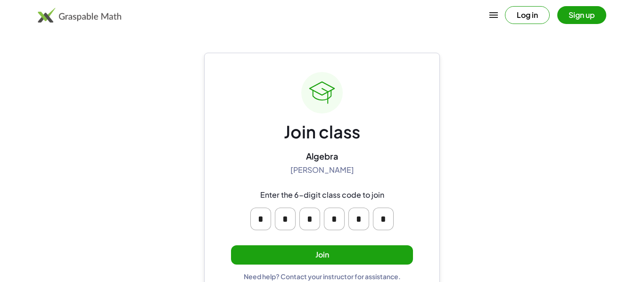 This screenshot has height=282, width=644. Describe the element at coordinates (322, 195) in the screenshot. I see `div: Enter the 6-digit class code to join` at that location.